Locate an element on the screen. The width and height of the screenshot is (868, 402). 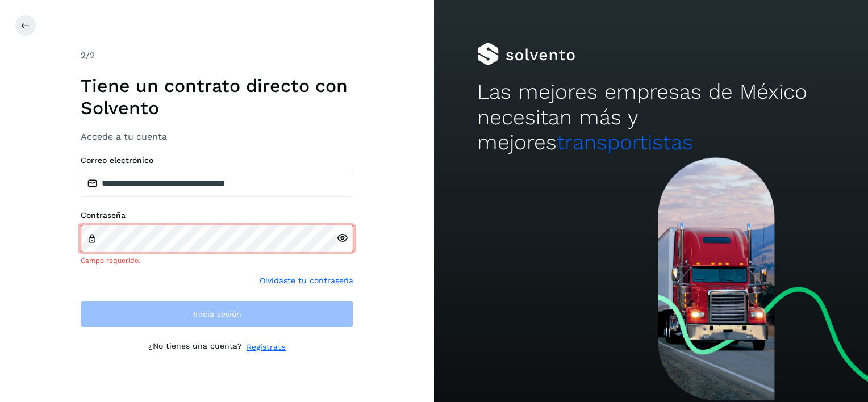
h2: Las mejores empresas de México necesitan más y mejores is located at coordinates (650, 117).